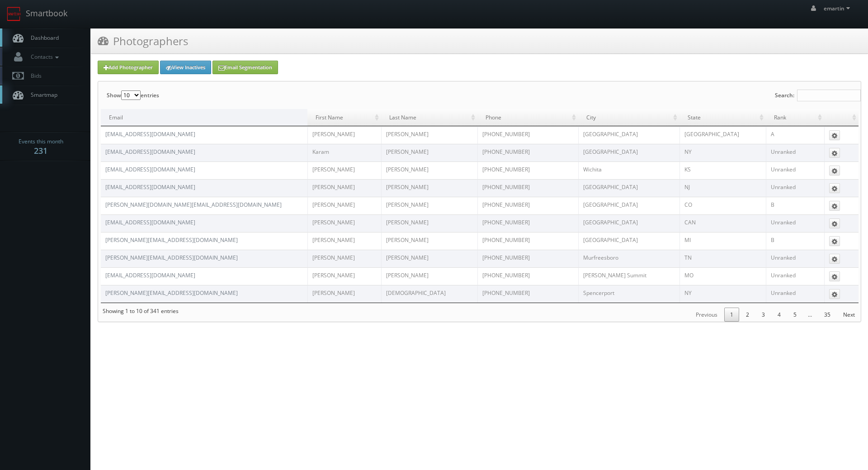  What do you see at coordinates (344, 118) in the screenshot?
I see `td: First Name: activate to sort column ascending` at bounding box center [344, 118].